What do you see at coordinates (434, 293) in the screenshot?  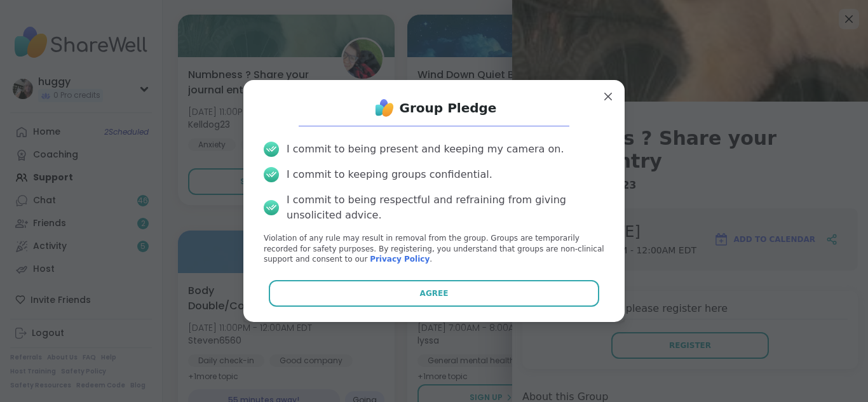 I see `button: Agree` at bounding box center [434, 293].